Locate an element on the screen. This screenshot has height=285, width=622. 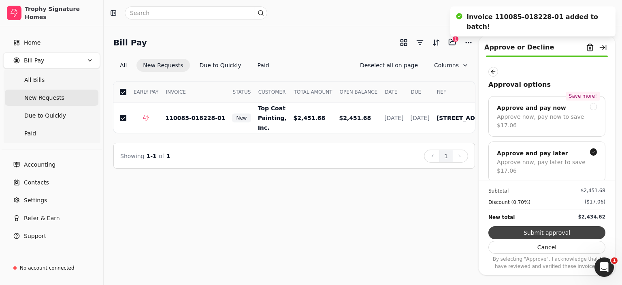
span: Support is located at coordinates (35, 236).